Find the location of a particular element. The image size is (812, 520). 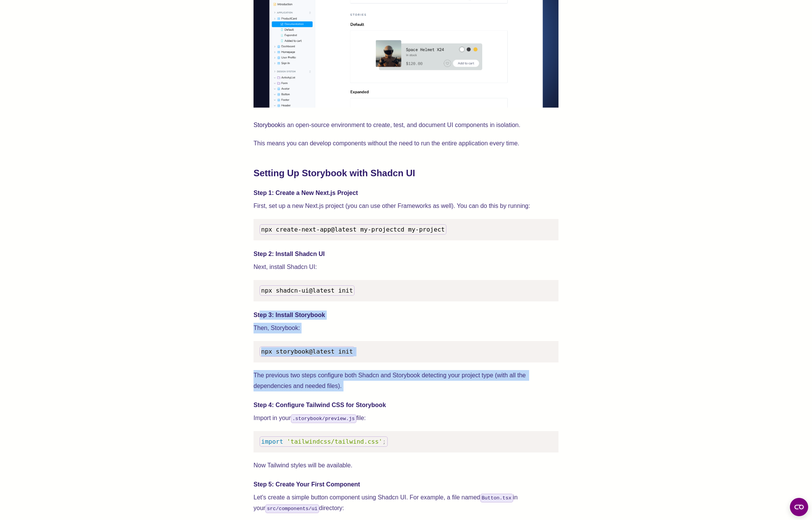

h4: Step 1: Create a New Next.js Project is located at coordinates (406, 193).